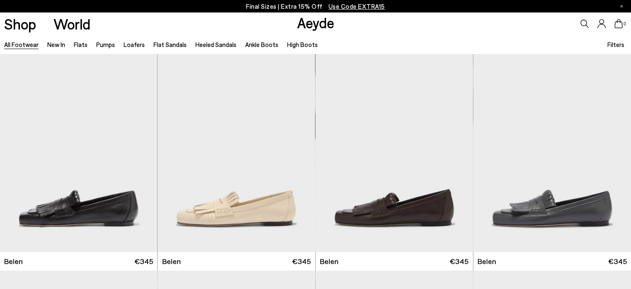 This screenshot has width=631, height=289. I want to click on a: World, so click(72, 24).